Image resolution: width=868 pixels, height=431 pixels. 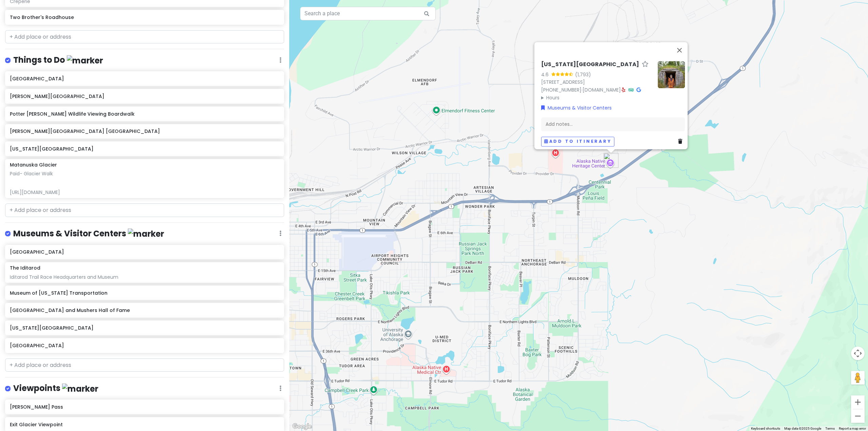 What do you see at coordinates (681, 141) in the screenshot?
I see `a: Delete place` at bounding box center [681, 141].